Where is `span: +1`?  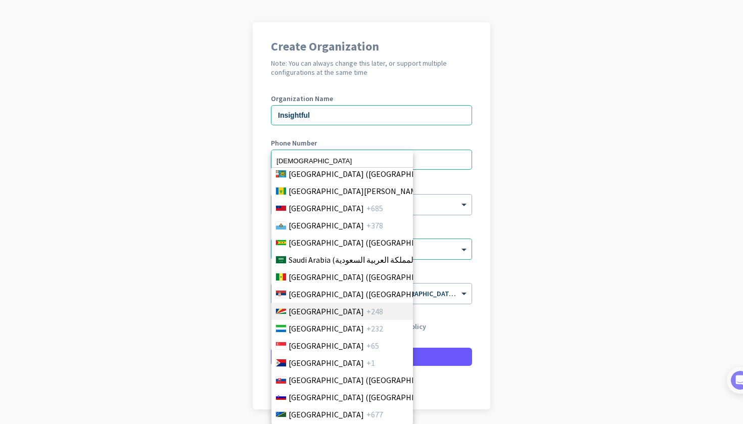 span: +1 is located at coordinates (371, 363).